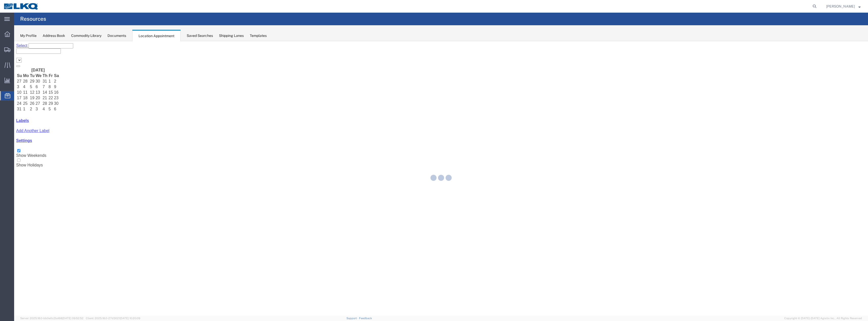 This screenshot has height=321, width=868. What do you see at coordinates (840, 6) in the screenshot?
I see `span: Tony Okuly` at bounding box center [840, 6].